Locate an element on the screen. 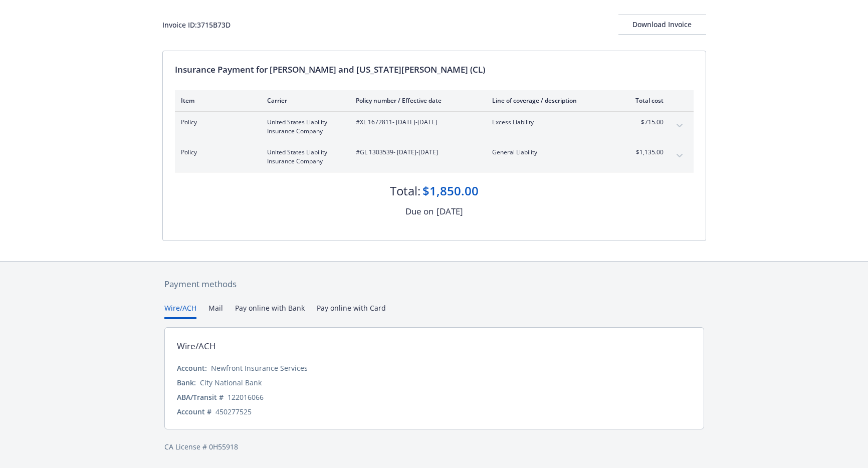 This screenshot has height=468, width=868. button: Wire/ACH is located at coordinates (181, 311).